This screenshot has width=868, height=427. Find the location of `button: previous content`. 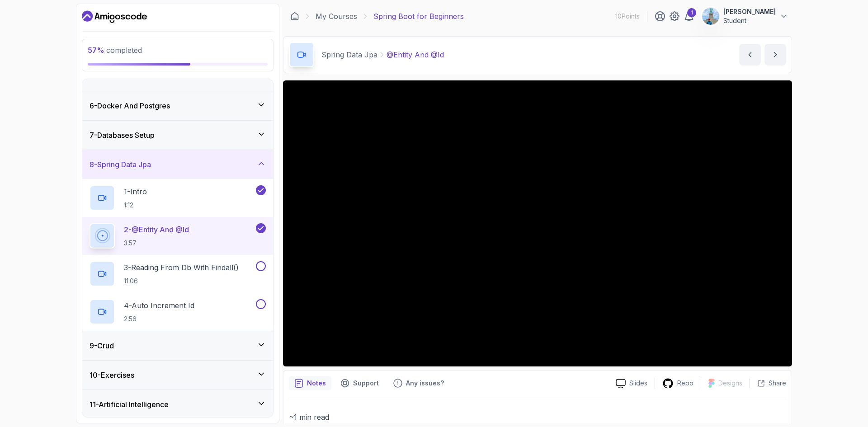

button: previous content is located at coordinates (750, 54).